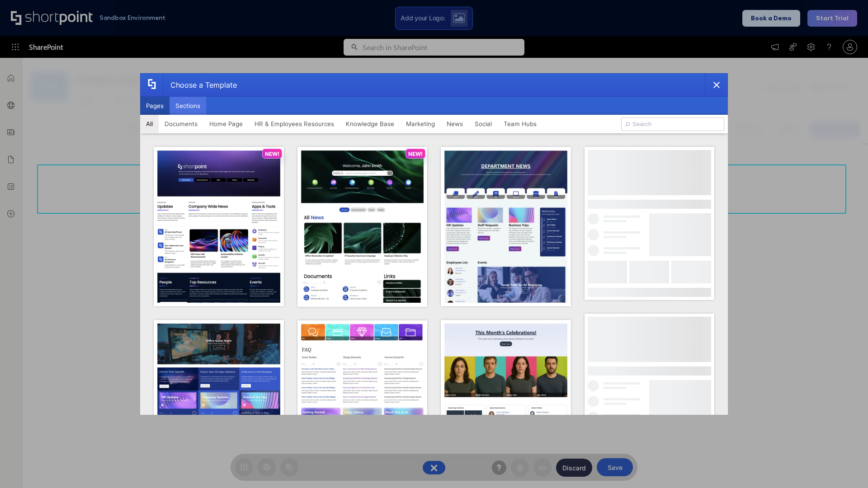  Describe the element at coordinates (188, 105) in the screenshot. I see `button: Sections` at that location.